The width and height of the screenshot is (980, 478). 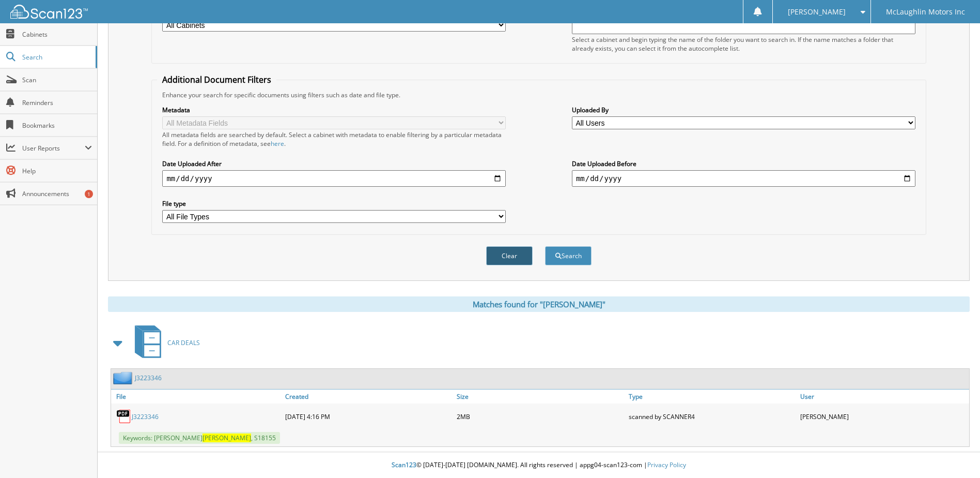 What do you see at coordinates (57, 102) in the screenshot?
I see `span: Reminders` at bounding box center [57, 102].